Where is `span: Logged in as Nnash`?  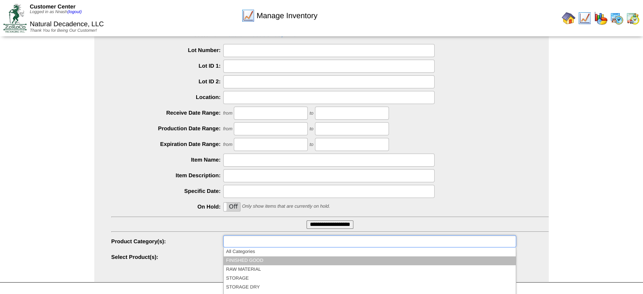 span: Logged in as Nnash is located at coordinates (55, 12).